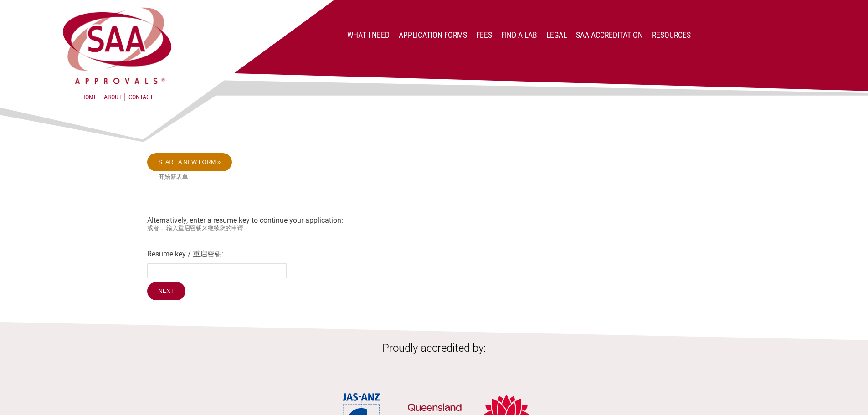  Describe the element at coordinates (434, 254) in the screenshot. I see `label: Resume key / 重启密钥:` at that location.